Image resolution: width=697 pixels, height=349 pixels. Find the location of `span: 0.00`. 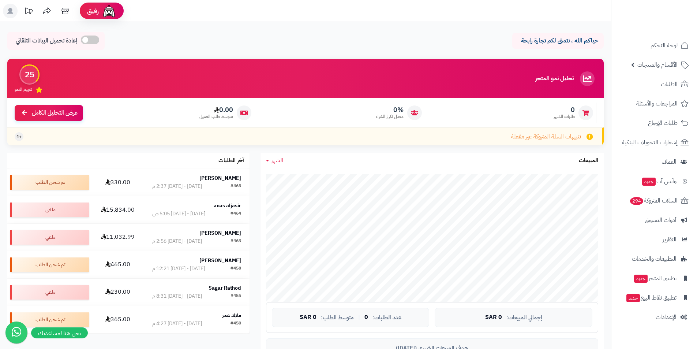

span: 0.00 is located at coordinates (216, 110).